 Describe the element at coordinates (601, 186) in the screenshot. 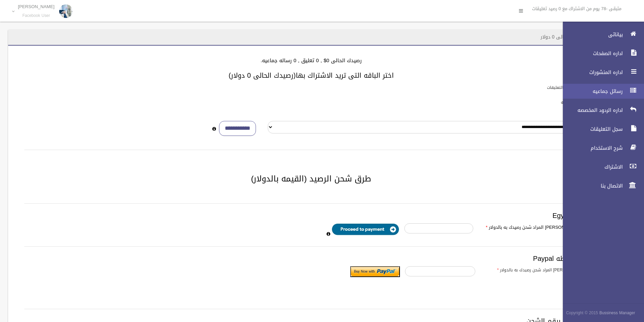

I see `a: الاتصال بنا` at that location.